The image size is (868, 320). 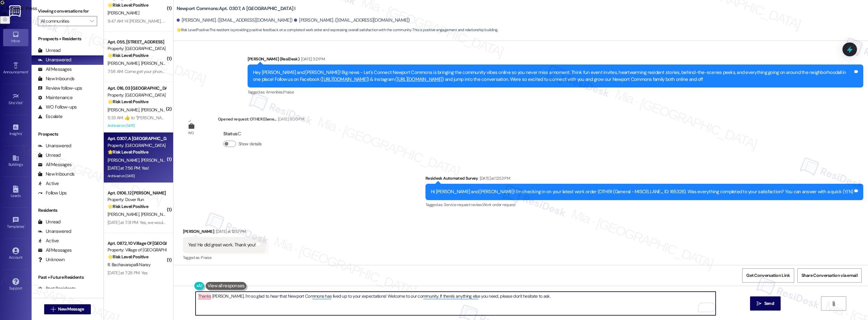 What do you see at coordinates (68, 39) in the screenshot?
I see `div: Prospects + Residents` at bounding box center [68, 39].